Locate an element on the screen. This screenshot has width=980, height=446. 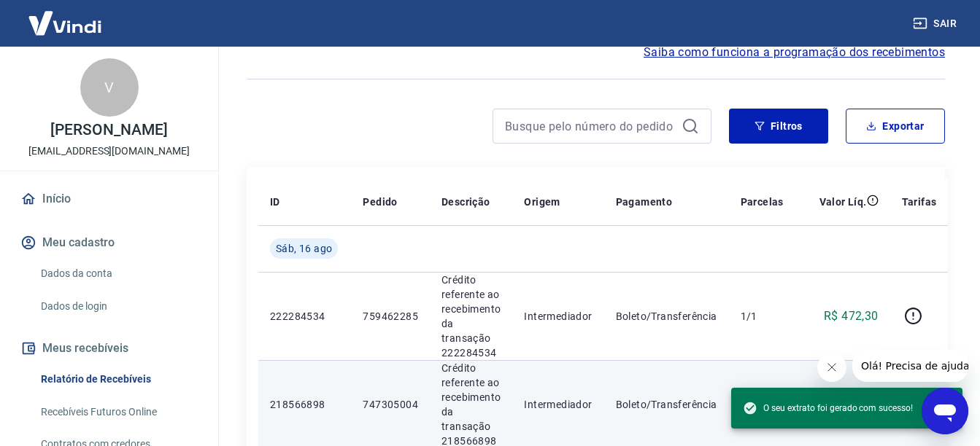
a: Relatório de Recebíveis is located at coordinates (117, 379).